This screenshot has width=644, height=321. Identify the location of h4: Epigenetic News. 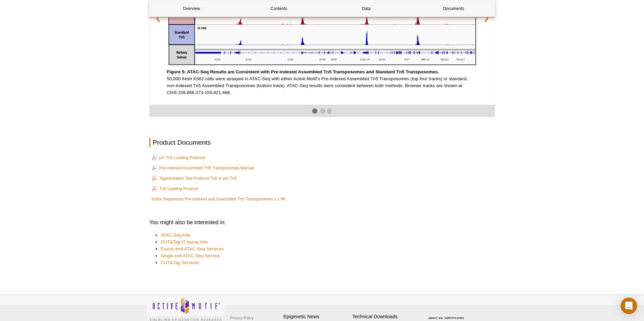
(316, 316).